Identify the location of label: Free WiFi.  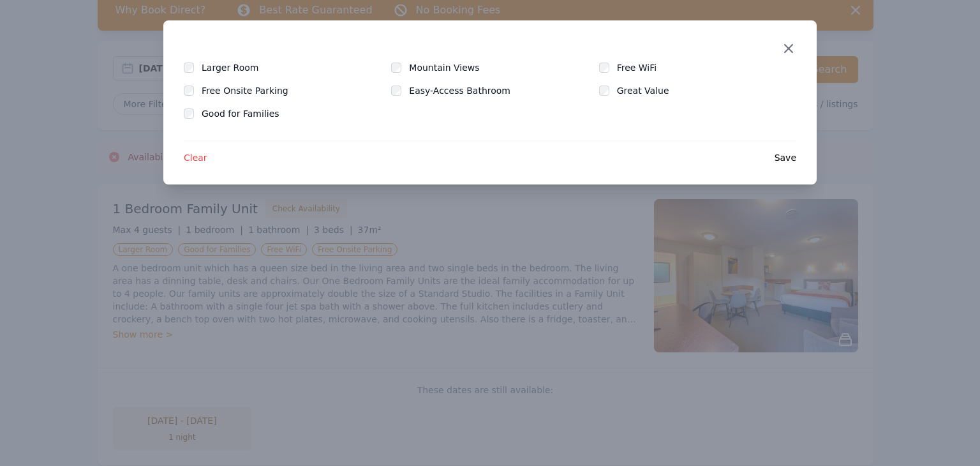
(644, 68).